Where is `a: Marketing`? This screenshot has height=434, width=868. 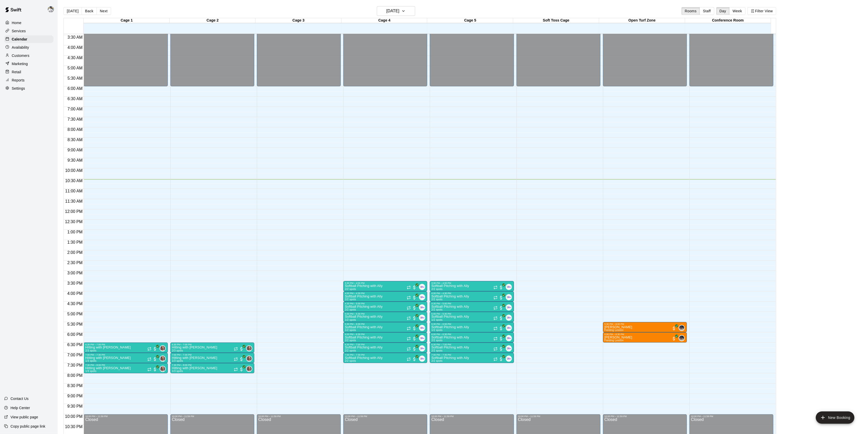
a: Marketing is located at coordinates (29, 64).